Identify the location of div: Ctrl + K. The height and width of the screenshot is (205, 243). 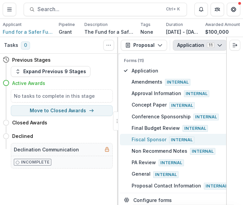
(173, 9).